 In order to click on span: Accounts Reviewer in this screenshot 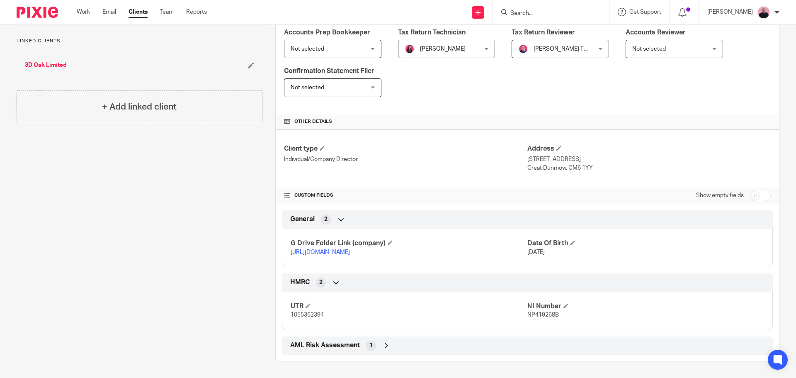, I will do `click(656, 32)`.